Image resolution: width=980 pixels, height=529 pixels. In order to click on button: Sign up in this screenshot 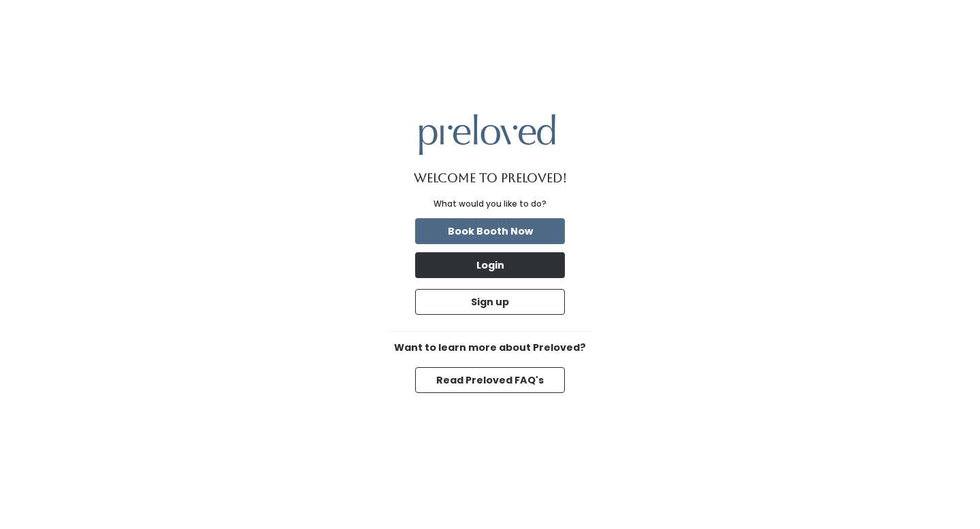, I will do `click(490, 302)`.